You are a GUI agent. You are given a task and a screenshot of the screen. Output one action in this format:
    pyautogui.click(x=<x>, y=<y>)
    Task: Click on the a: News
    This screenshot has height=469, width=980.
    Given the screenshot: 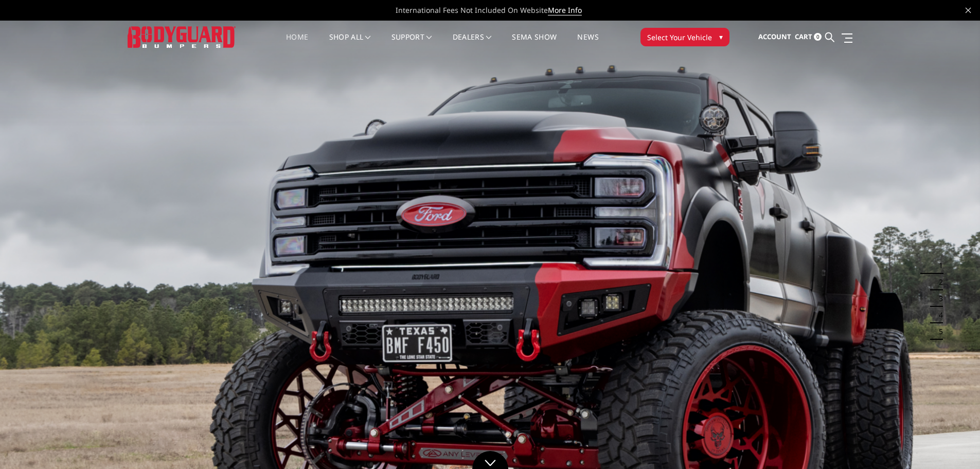 What is the action you would take?
    pyautogui.click(x=587, y=43)
    